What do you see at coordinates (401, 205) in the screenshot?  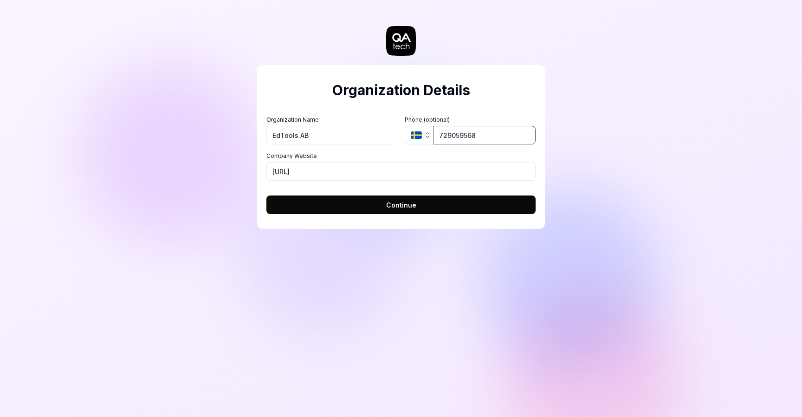 I see `span: Continue` at bounding box center [401, 205].